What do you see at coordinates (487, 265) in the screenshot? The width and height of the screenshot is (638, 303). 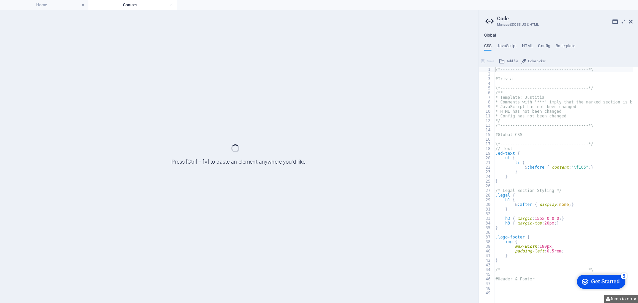 I see `div: 43` at bounding box center [487, 265].